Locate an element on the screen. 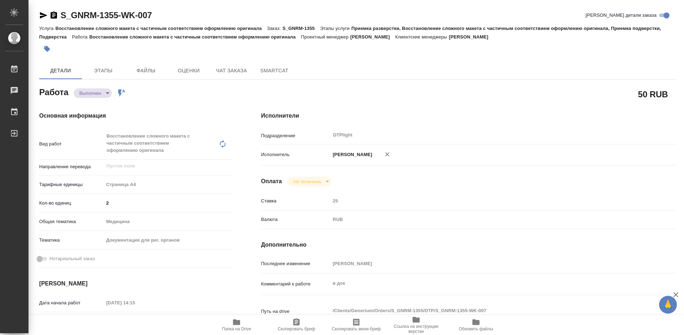  textarea: /Clients/Generium/Orders/S_GNRM-1355/DTP/S_GNRM-1355-WK-007 is located at coordinates (486, 311).